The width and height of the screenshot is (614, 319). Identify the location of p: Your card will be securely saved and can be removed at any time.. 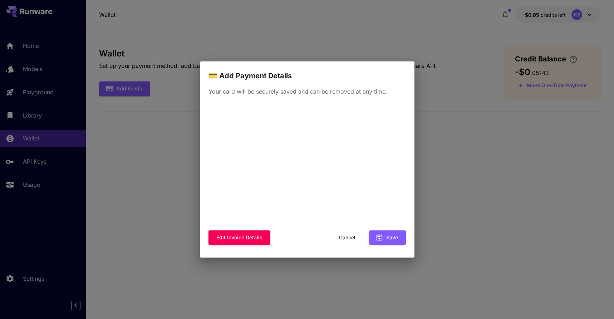
(307, 92).